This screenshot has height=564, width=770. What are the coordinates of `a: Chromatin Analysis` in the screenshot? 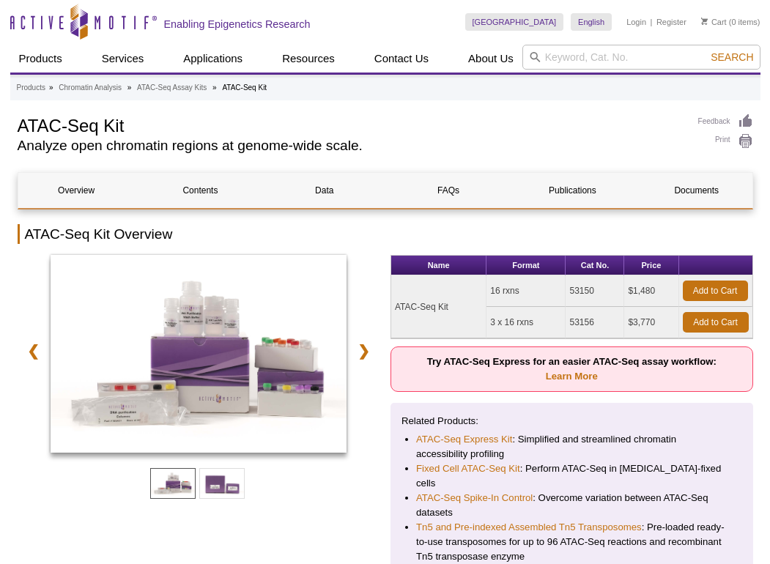 It's located at (90, 88).